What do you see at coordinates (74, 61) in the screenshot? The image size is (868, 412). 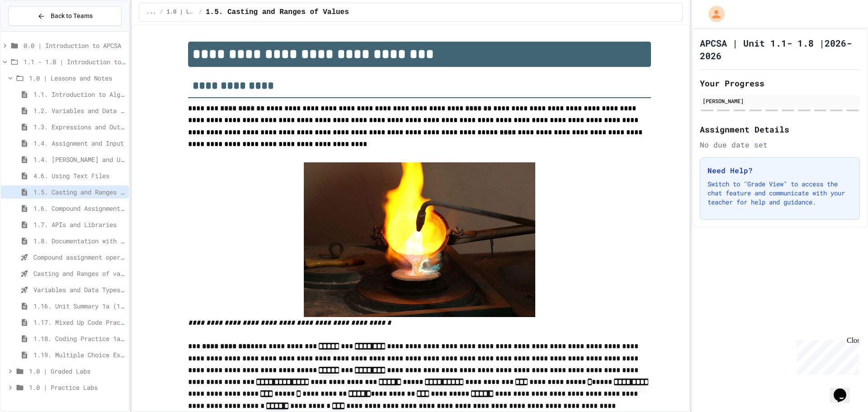 I see `span: 1.1 - 1.8 | Introduction to Java` at bounding box center [74, 61].